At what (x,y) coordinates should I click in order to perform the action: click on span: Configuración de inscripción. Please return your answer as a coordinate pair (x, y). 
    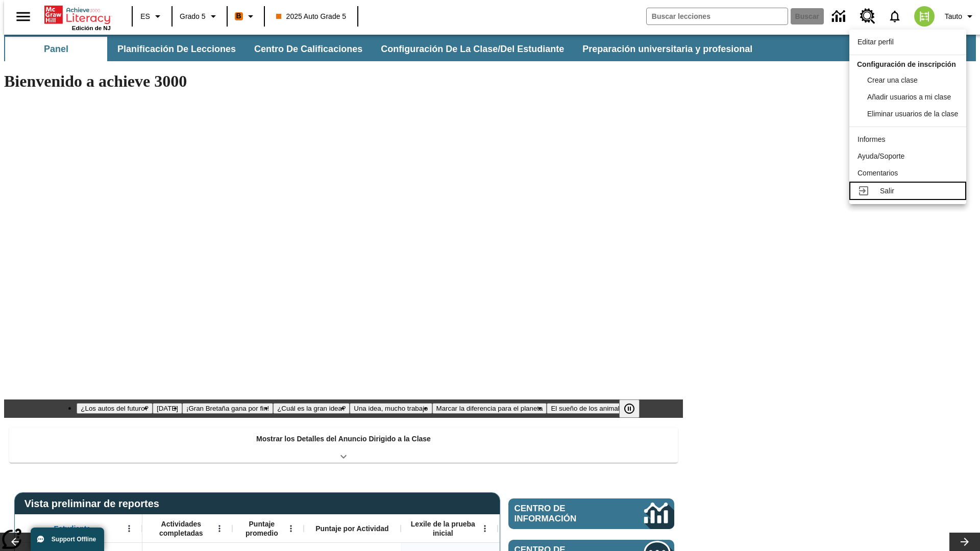
    Looking at the image, I should click on (906, 64).